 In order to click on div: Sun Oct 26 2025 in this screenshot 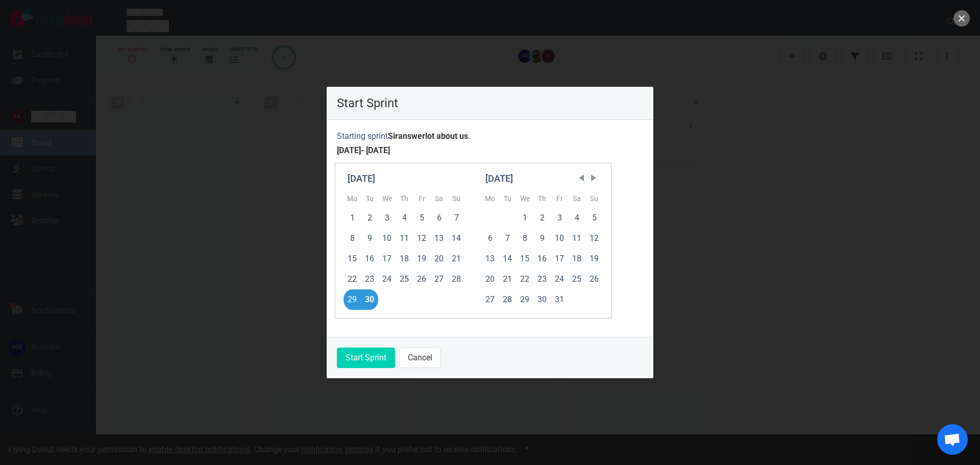, I will do `click(594, 279)`.